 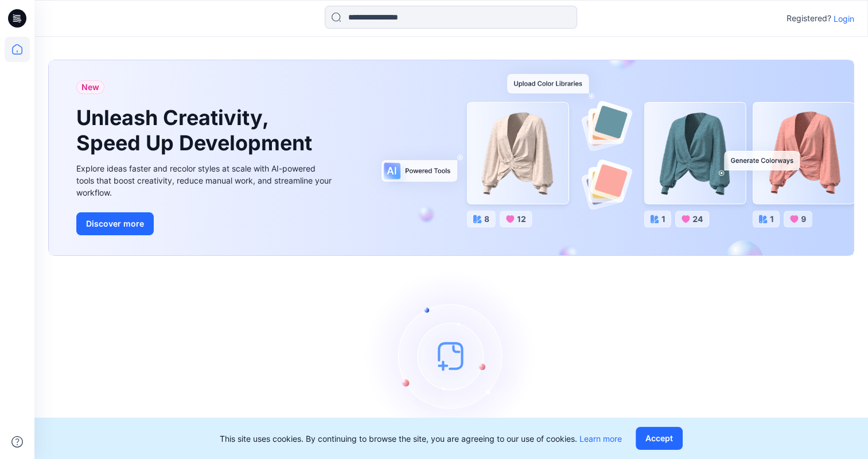 What do you see at coordinates (420, 438) in the screenshot?
I see `p: This site uses cookies. By continuing to browse the site, you are agreeing to our use of cookies.` at bounding box center [420, 438].